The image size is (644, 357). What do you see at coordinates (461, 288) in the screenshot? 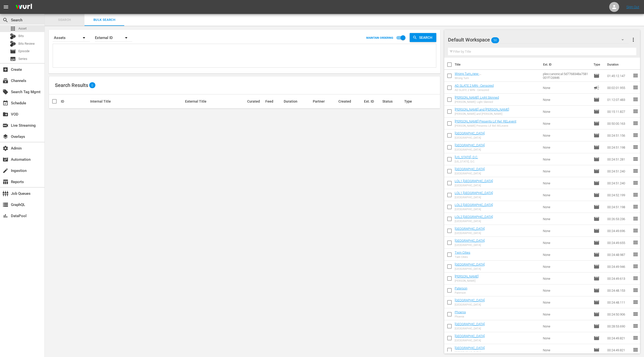
I see `a: Paterson` at bounding box center [461, 288].